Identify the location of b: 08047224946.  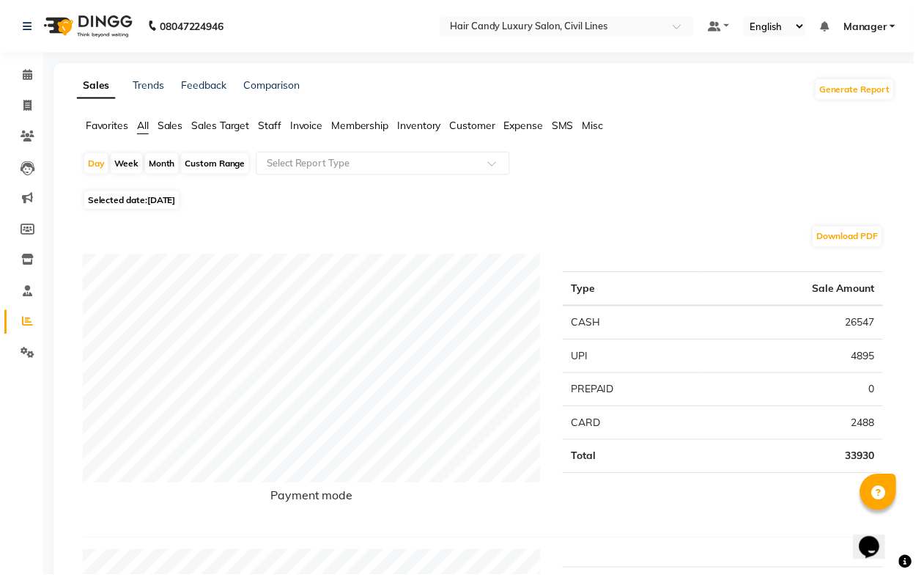
(193, 26).